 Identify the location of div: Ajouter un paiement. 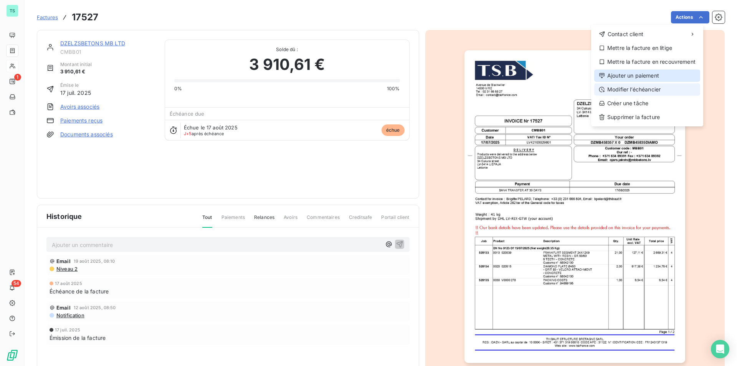
(647, 76).